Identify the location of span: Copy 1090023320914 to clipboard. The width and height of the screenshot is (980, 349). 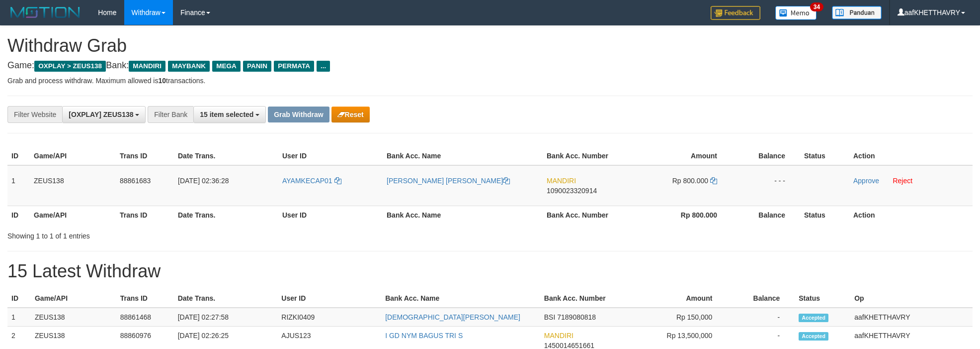
(571, 191).